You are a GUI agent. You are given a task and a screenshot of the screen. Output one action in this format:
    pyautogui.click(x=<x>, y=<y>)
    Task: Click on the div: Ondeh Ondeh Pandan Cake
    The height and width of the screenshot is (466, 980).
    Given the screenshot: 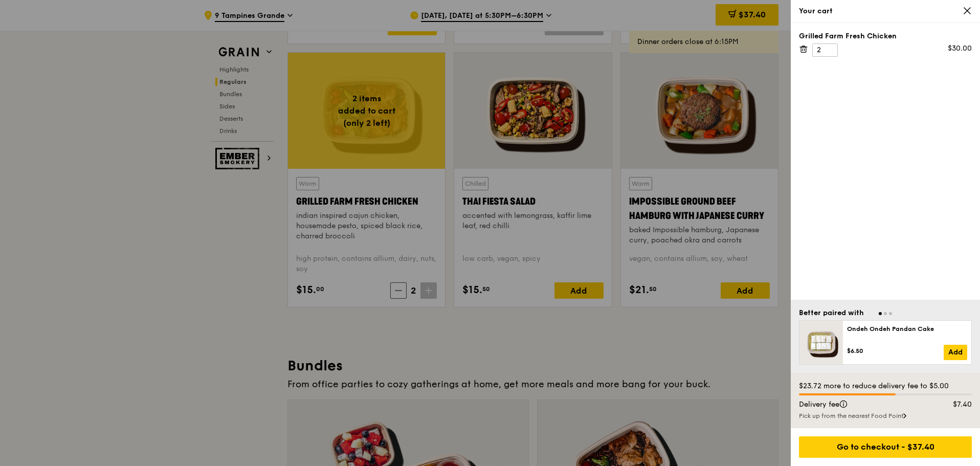 What is the action you would take?
    pyautogui.click(x=907, y=329)
    